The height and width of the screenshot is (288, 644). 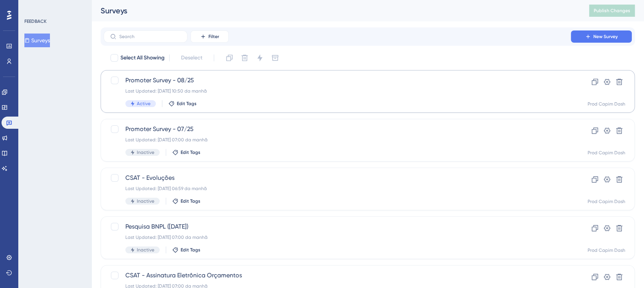 What do you see at coordinates (601, 36) in the screenshot?
I see `button: New Survey` at bounding box center [601, 36].